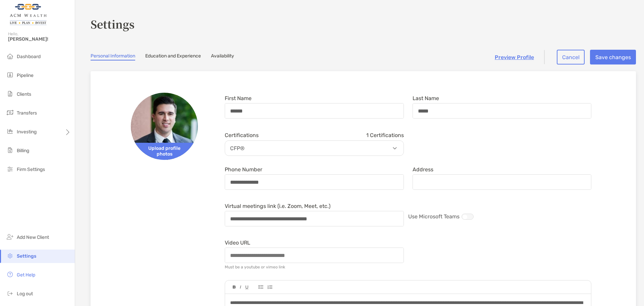  Describe the element at coordinates (10, 293) in the screenshot. I see `img: logout icon` at that location.